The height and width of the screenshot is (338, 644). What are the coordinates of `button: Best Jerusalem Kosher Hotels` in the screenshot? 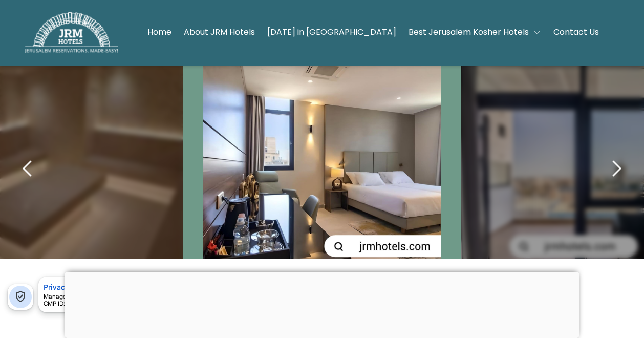 It's located at (475, 32).